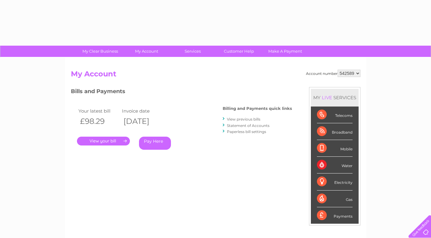  Describe the element at coordinates (258, 108) in the screenshot. I see `h4: Billing and Payments quick links` at that location.